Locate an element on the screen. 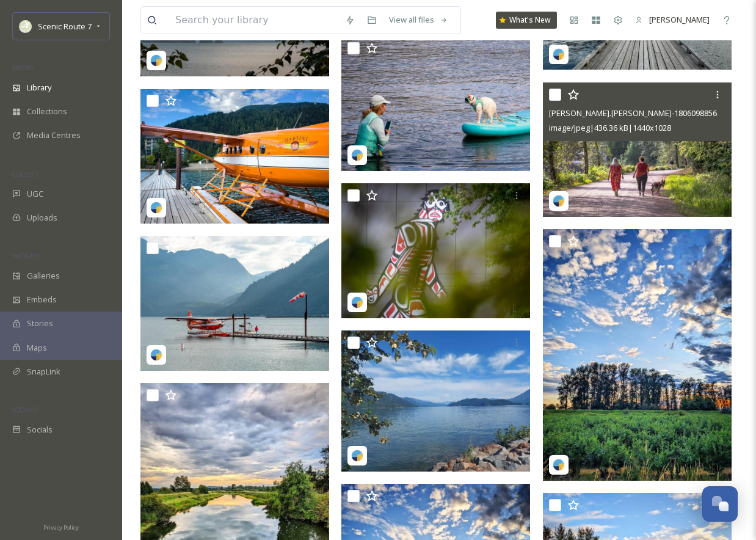 Image resolution: width=756 pixels, height=540 pixels. a: What's New is located at coordinates (526, 20).